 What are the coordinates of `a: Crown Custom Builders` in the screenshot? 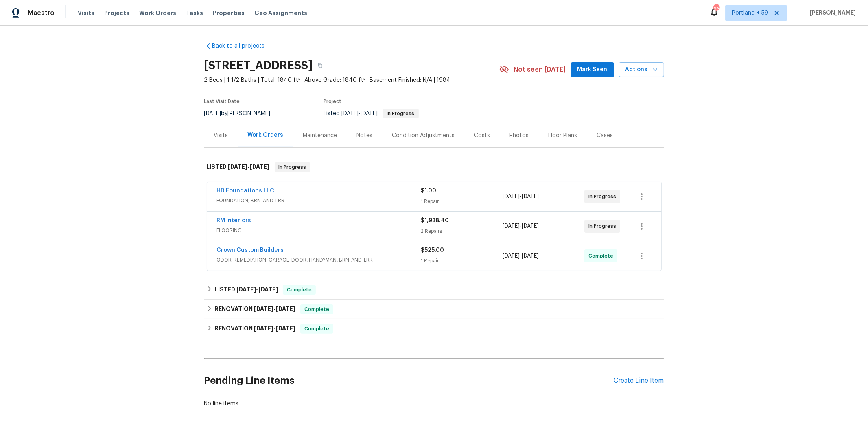 It's located at (250, 250).